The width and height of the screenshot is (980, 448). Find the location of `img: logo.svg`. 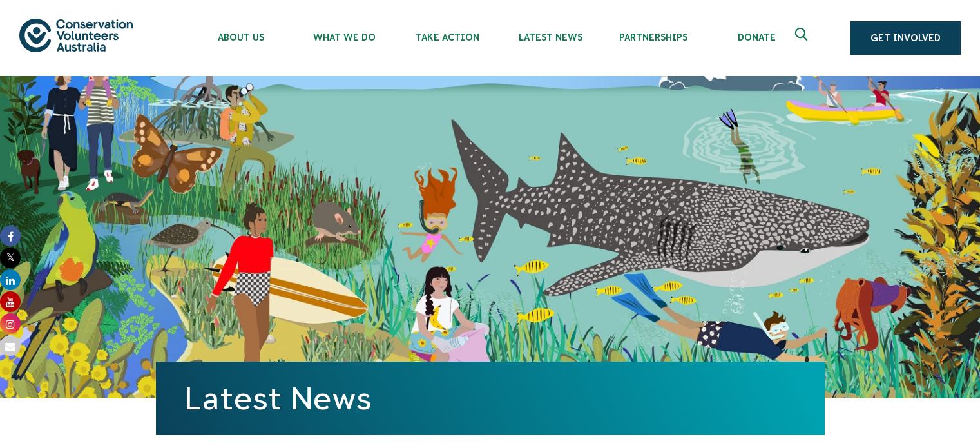

img: logo.svg is located at coordinates (76, 35).